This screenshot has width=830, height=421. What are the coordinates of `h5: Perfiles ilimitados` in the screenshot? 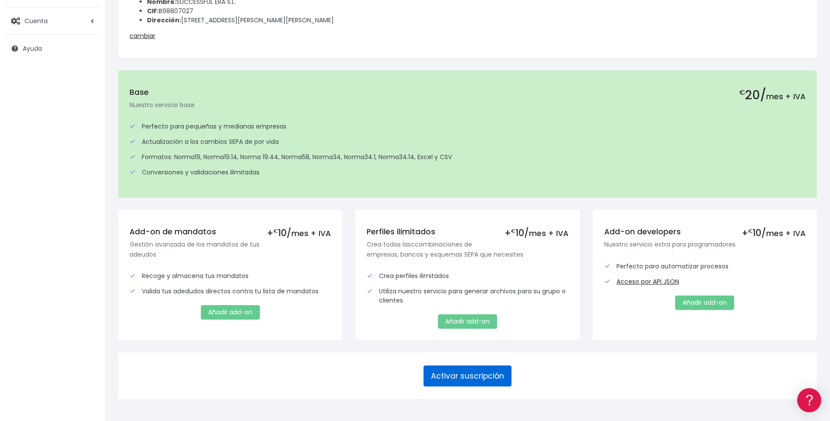 It's located at (467, 232).